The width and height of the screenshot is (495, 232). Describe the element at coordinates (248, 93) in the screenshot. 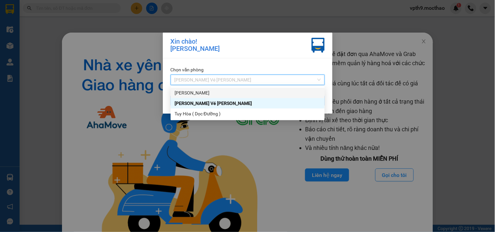

I see `div: Tuy Hòa` at that location.